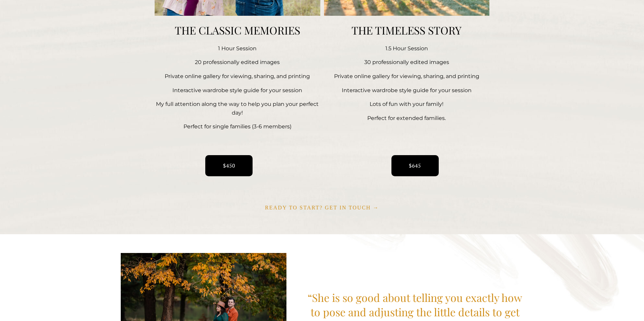 The height and width of the screenshot is (321, 644). I want to click on a: $645, so click(415, 165).